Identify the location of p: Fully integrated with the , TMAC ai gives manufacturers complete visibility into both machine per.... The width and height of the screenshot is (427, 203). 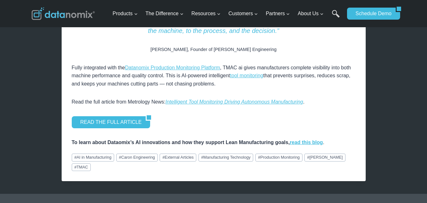
(214, 76).